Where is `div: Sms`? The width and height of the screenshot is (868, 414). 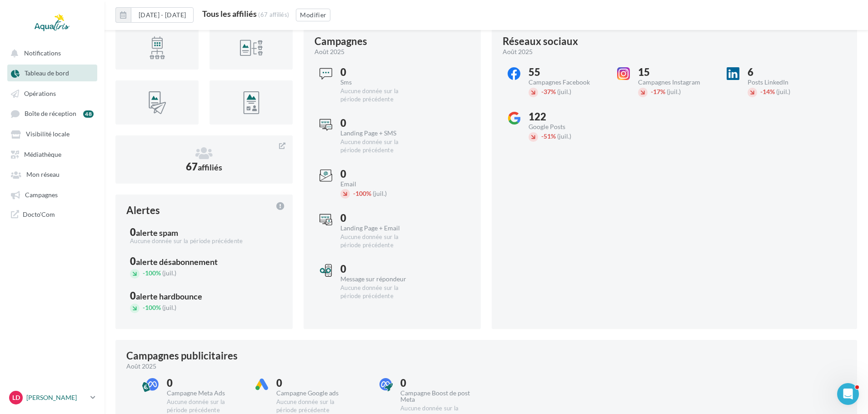 div: Sms is located at coordinates (378, 82).